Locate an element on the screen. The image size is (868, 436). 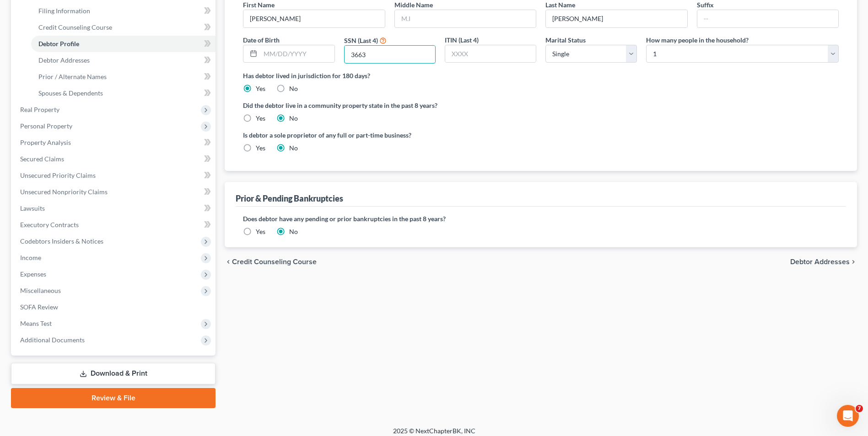
label: Does debtor have any pending or prior bankruptcies in the past 8 years? is located at coordinates (541, 218).